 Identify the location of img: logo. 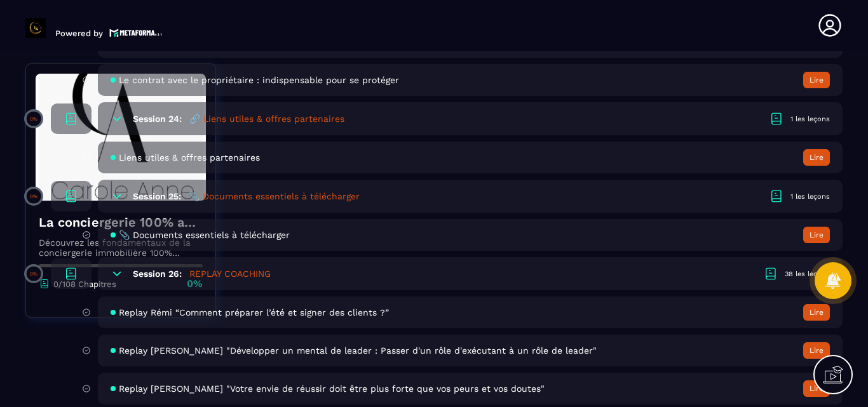
(136, 32).